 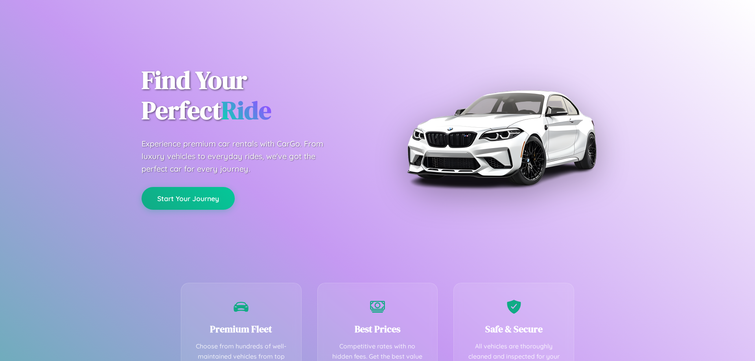 I want to click on span: Ride, so click(x=246, y=110).